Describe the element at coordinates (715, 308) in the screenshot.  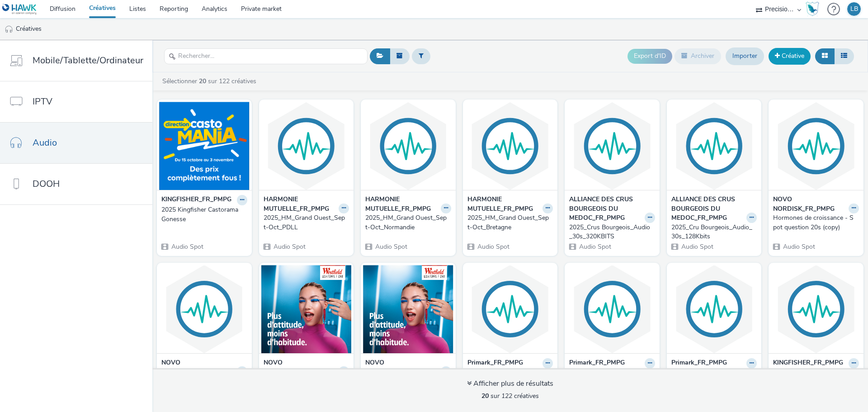
I see `img: 2025_Audio20s_Ouverture Primark Montpellier visual` at that location.